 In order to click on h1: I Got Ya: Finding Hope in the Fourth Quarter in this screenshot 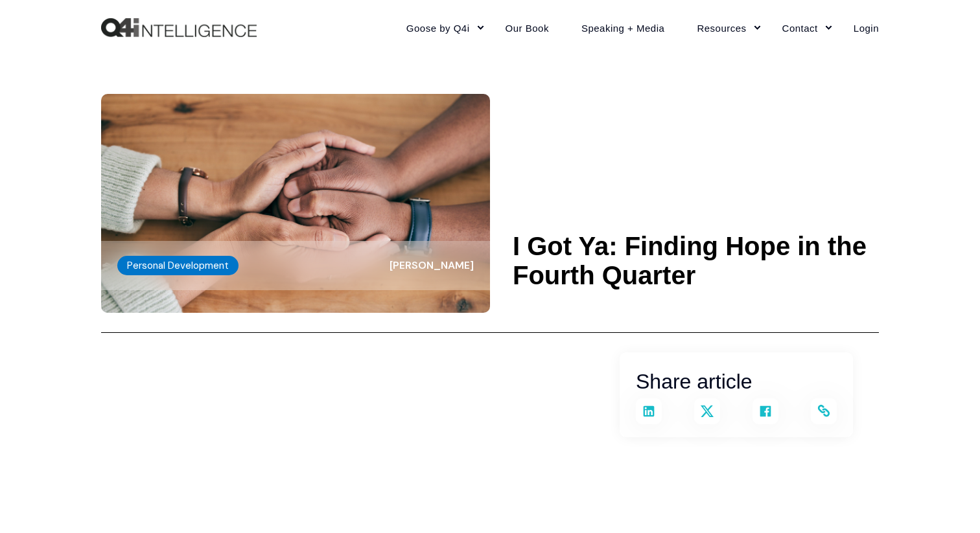, I will do `click(696, 261)`.